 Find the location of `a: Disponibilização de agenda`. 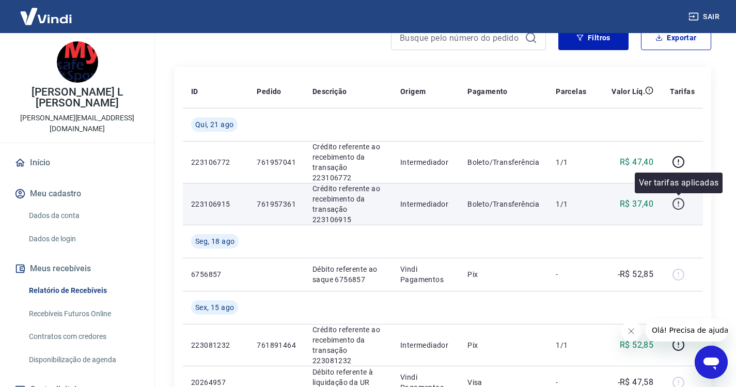

a: Disponibilização de agenda is located at coordinates (83, 359).